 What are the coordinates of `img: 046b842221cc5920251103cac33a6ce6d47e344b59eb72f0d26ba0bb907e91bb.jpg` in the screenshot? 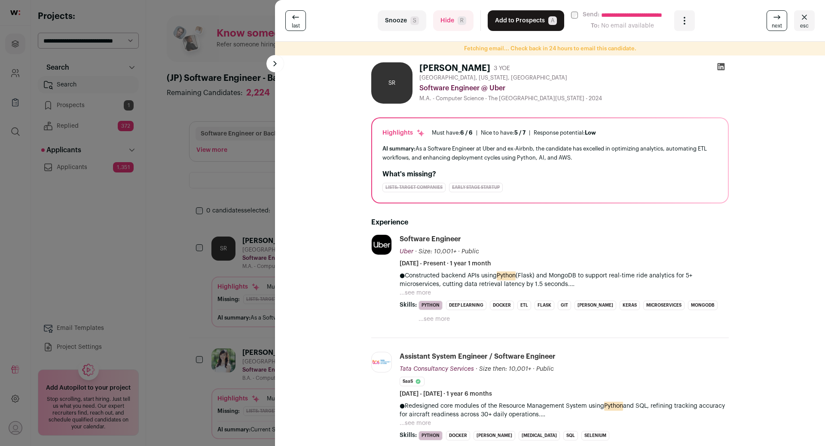 It's located at (381, 244).